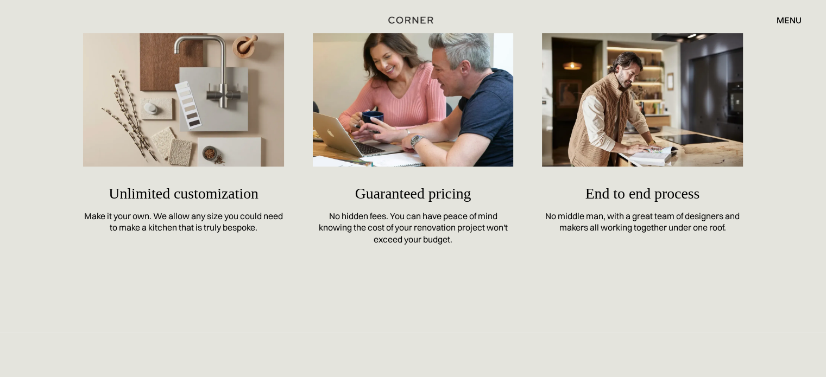  I want to click on a: home, so click(413, 20).